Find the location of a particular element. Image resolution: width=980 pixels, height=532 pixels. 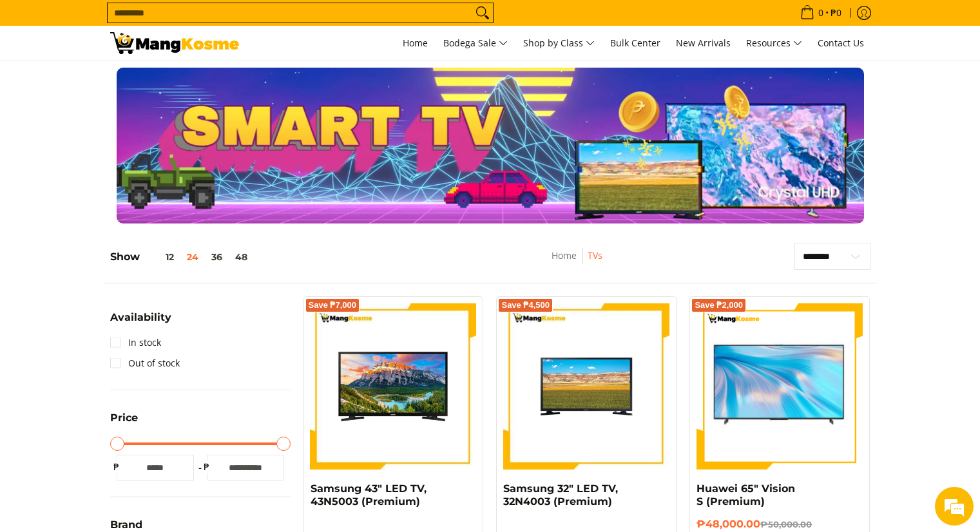

a: Bulk Center is located at coordinates (635, 43).